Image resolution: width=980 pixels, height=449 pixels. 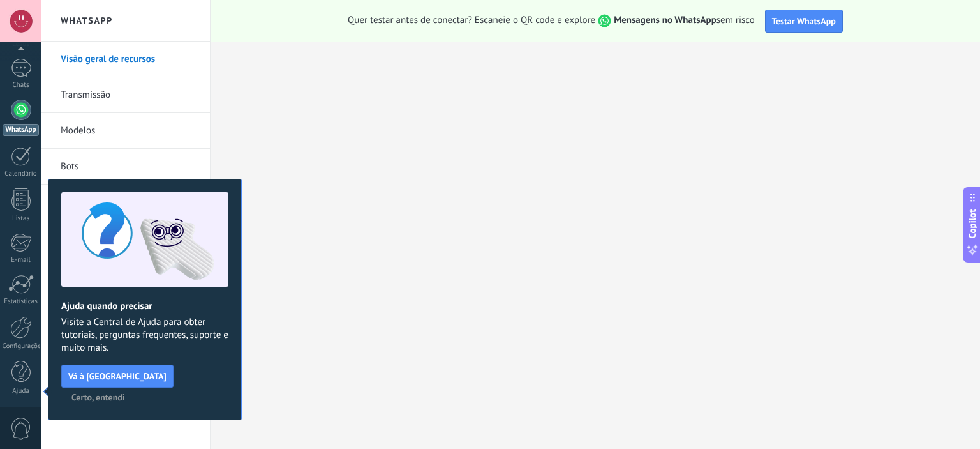 What do you see at coordinates (21, 346) in the screenshot?
I see `div: Configurações` at bounding box center [21, 346].